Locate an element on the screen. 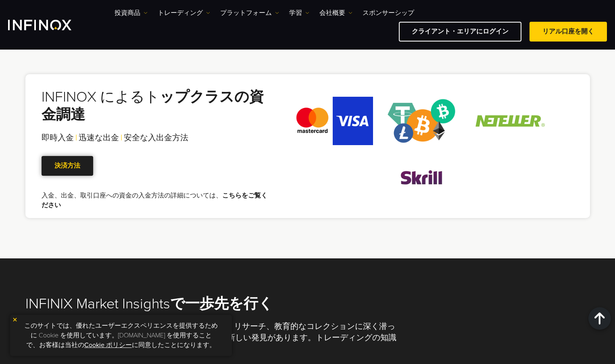  a: クライアント・エリアにログイン is located at coordinates (460, 31).